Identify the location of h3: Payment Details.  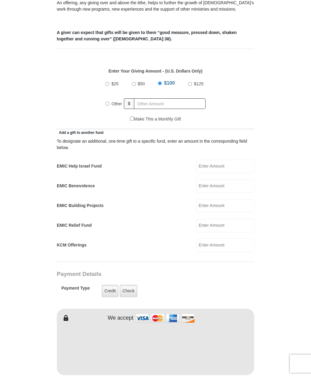
(134, 274).